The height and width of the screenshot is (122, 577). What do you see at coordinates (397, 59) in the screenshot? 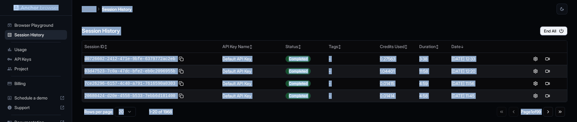
I see `div: 0.27563` at bounding box center [397, 59].